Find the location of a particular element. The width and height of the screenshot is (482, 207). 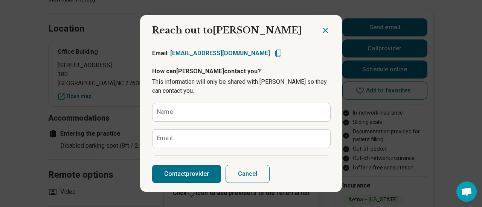

button: Contactprovider is located at coordinates (186, 174).